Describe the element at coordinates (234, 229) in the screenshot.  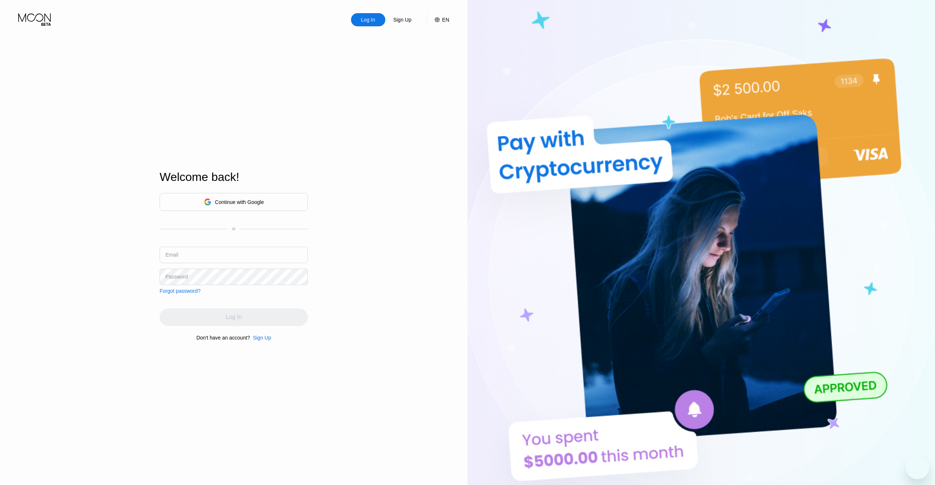
I see `div: or` at that location.